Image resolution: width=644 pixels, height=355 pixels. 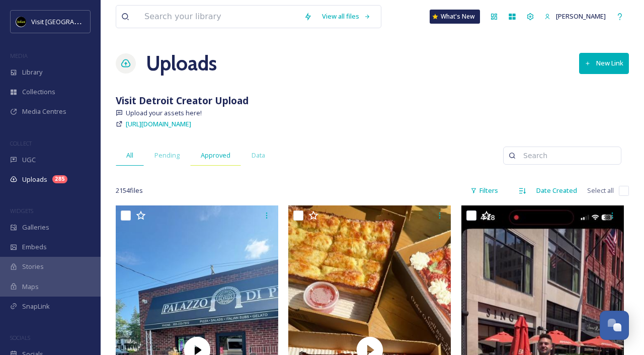 What do you see at coordinates (484, 190) in the screenshot?
I see `div: Filters` at bounding box center [484, 190].